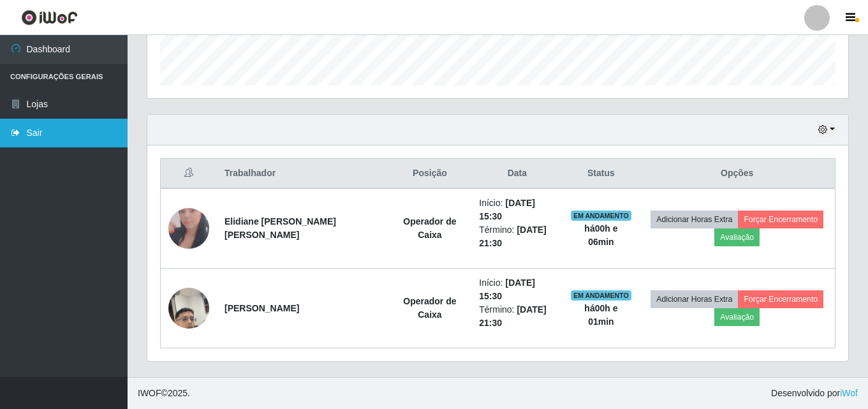  What do you see at coordinates (189, 227) in the screenshot?
I see `img: 1673908492662.jpeg` at bounding box center [189, 227].